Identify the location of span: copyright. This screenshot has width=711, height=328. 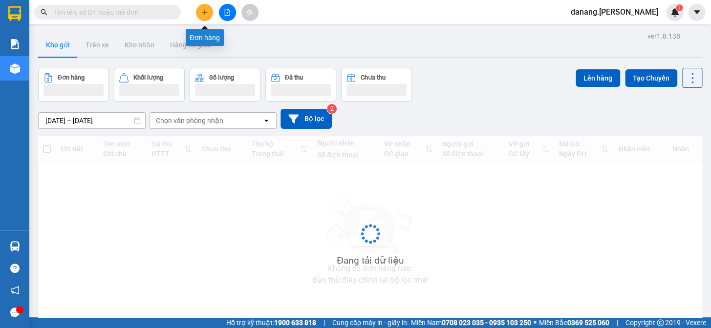
(660, 323).